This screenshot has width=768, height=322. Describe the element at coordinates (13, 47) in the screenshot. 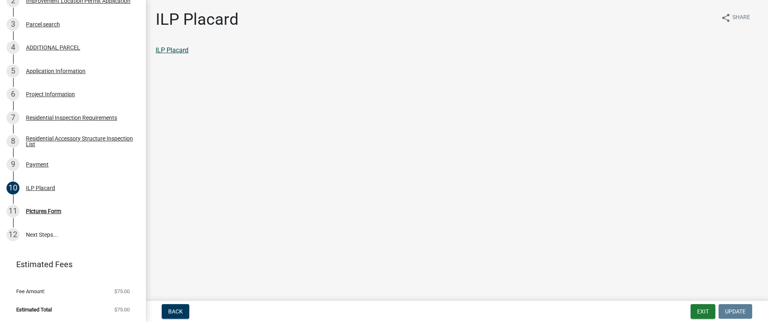

I see `div: 4` at that location.